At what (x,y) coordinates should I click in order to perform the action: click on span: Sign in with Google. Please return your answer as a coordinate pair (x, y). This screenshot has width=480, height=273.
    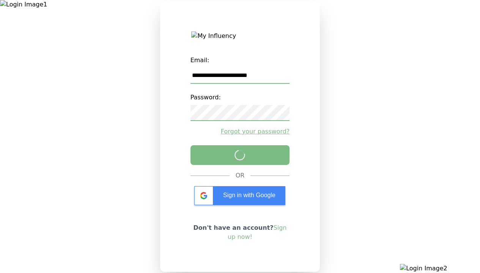
    Looking at the image, I should click on (249, 195).